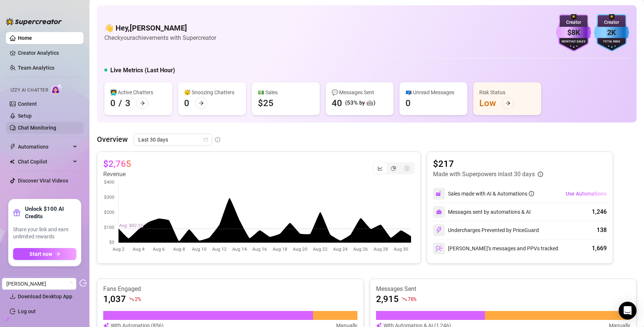 The height and width of the screenshot is (327, 644). I want to click on strong: Unlock $100 AI Credits, so click(51, 213).